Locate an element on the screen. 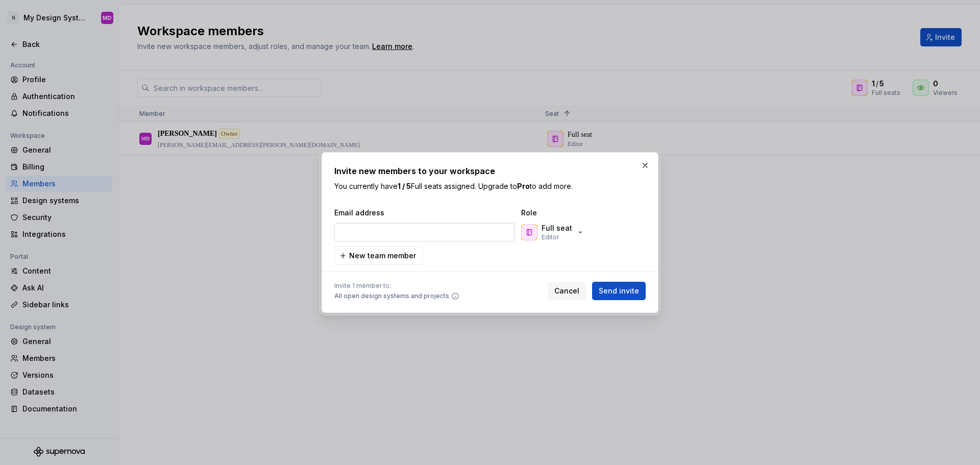 Image resolution: width=980 pixels, height=465 pixels. button: Cancel is located at coordinates (566, 291).